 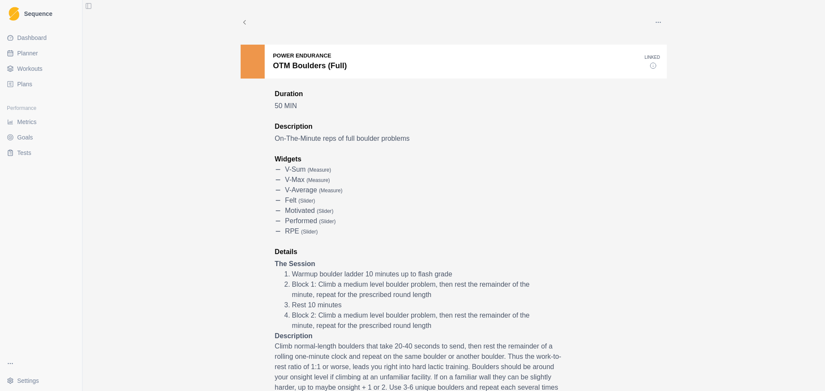 I want to click on a: LogoSequence, so click(x=41, y=14).